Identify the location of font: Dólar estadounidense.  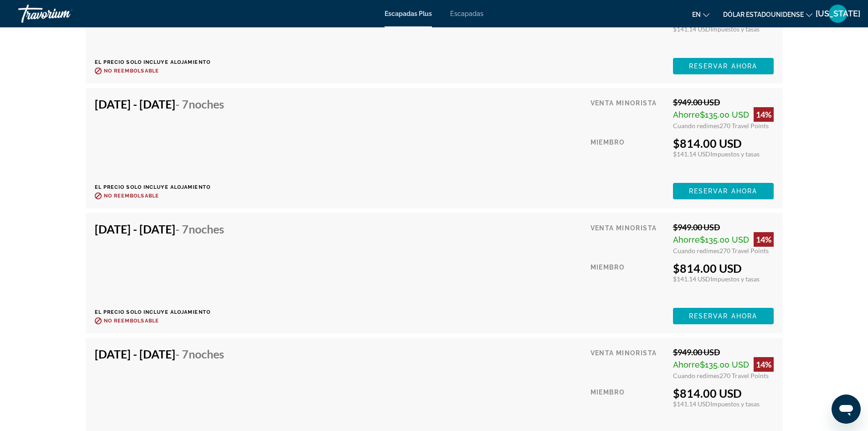
(763, 14).